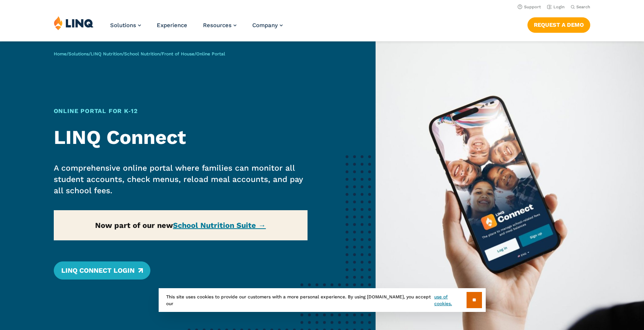  What do you see at coordinates (322, 300) in the screenshot?
I see `div: This site uses cookies to provide our customers with a more personal experience. By using [DOMAIN...` at bounding box center [322, 300].